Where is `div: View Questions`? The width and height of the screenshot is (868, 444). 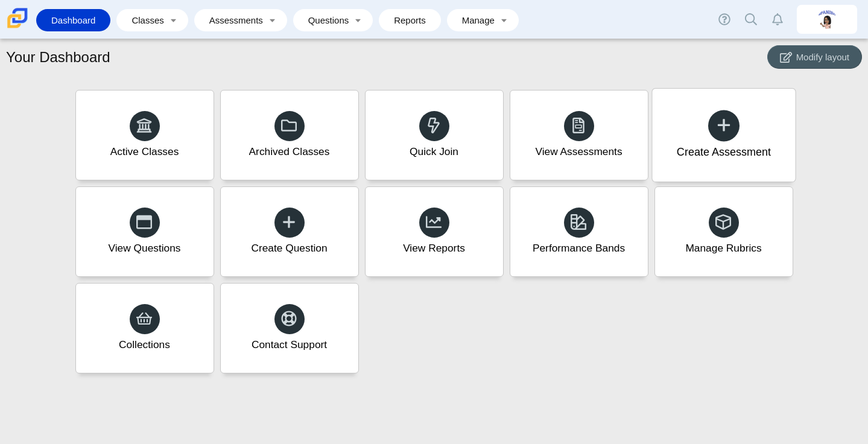 div: View Questions is located at coordinates (144, 248).